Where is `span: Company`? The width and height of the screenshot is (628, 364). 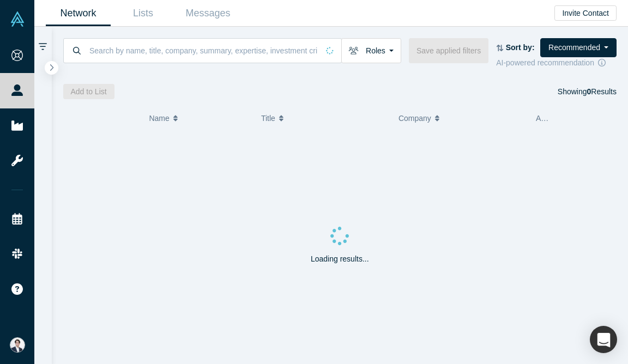 span: Company is located at coordinates (415, 118).